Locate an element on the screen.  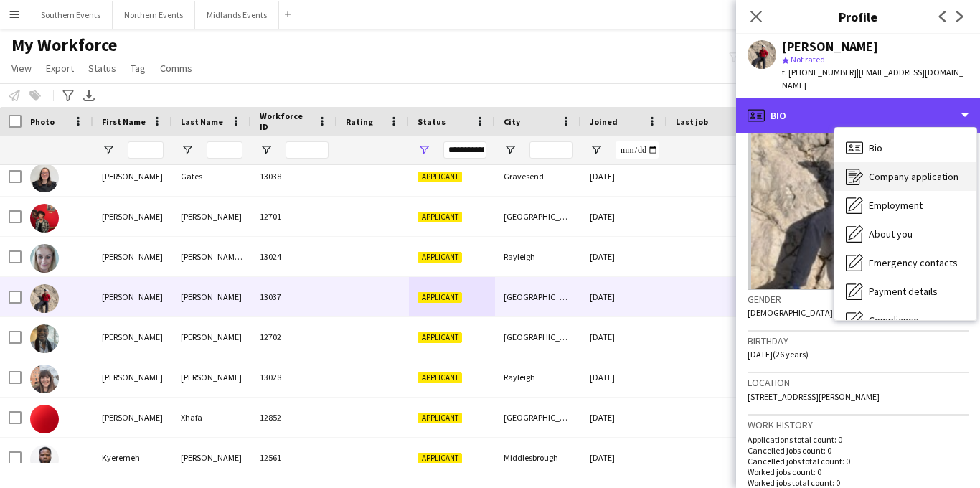
p: Applications total count: 0 is located at coordinates (858, 439).